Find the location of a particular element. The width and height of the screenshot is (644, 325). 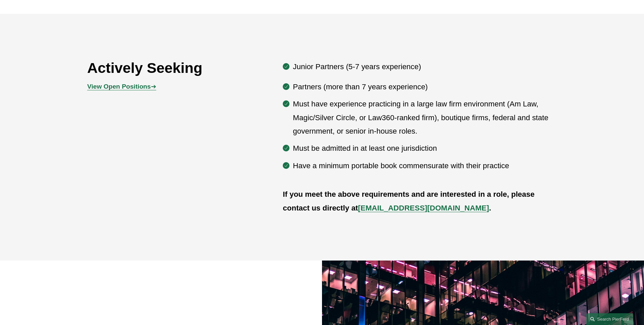

p: Must be admitted in at least one jurisdiction is located at coordinates (425, 149).